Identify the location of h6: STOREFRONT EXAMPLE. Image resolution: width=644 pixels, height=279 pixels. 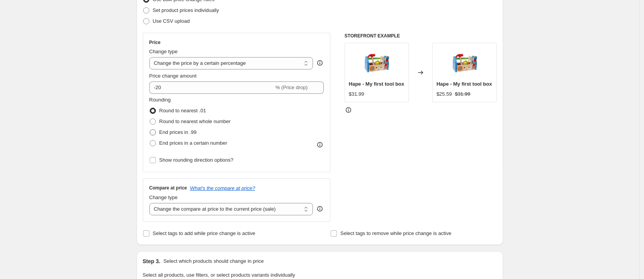
(421, 36).